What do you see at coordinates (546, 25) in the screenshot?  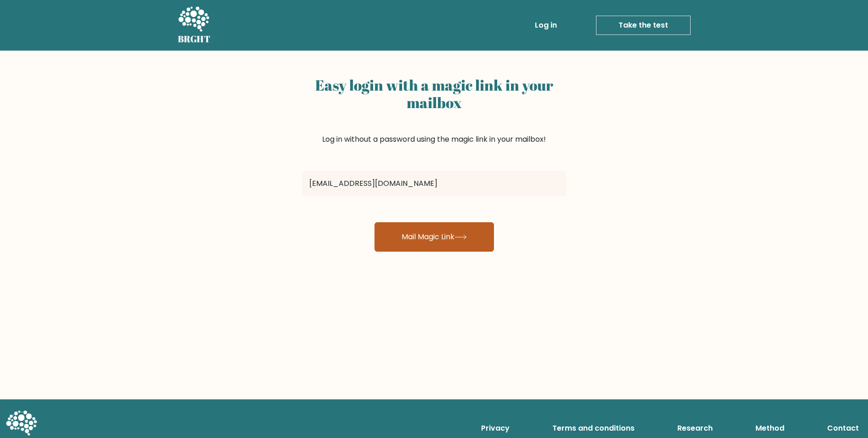 I see `a: Log in` at bounding box center [546, 25].